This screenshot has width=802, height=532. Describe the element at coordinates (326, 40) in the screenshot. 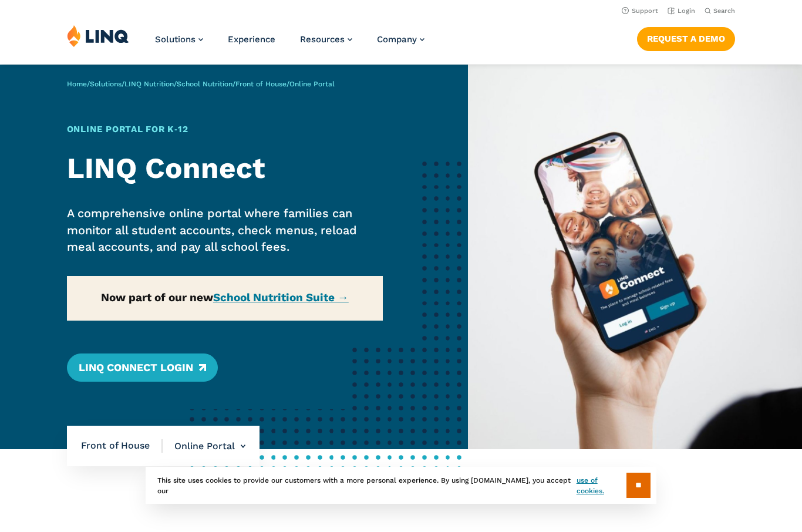

I see `a: Resources` at that location.